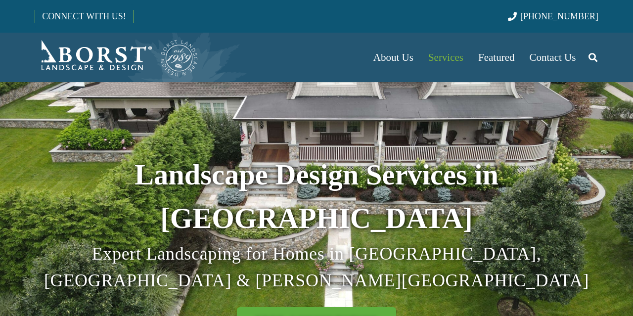 The image size is (633, 316). What do you see at coordinates (393, 57) in the screenshot?
I see `span: About Us` at bounding box center [393, 57].